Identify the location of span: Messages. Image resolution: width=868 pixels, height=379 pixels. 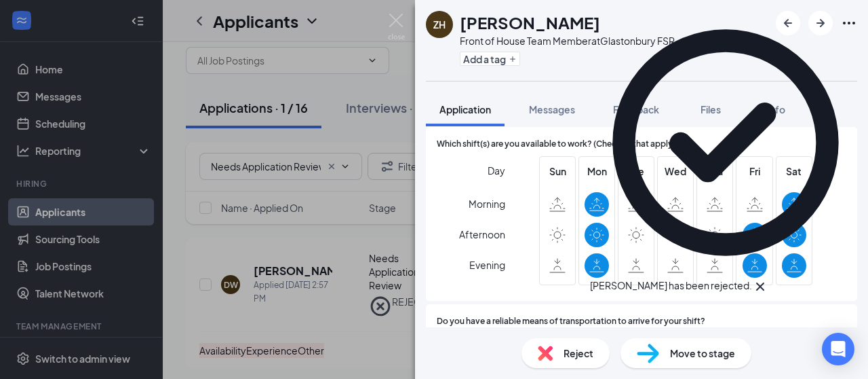
(552, 109).